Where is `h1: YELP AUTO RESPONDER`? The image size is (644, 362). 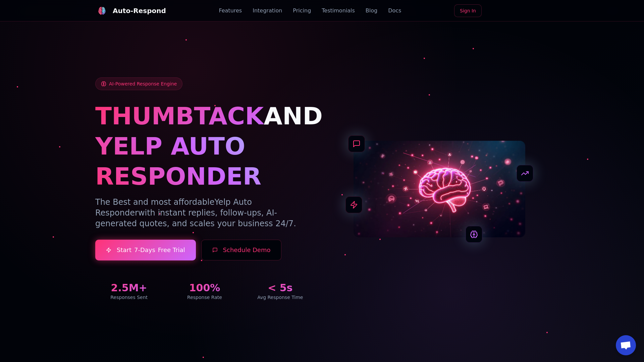
h1: YELP AUTO RESPONDER is located at coordinates (204, 161).